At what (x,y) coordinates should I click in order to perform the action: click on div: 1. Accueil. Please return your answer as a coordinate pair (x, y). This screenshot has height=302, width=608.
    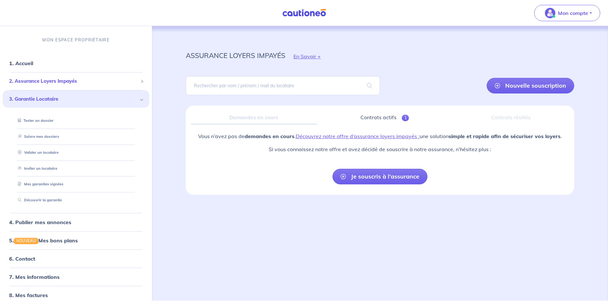
    Looking at the image, I should click on (76, 63).